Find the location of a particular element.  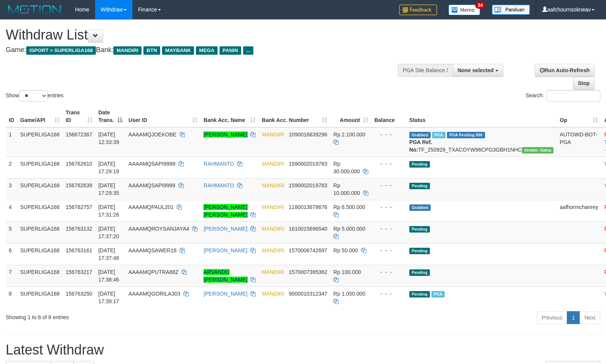

span: MAYBANK is located at coordinates (178, 50).